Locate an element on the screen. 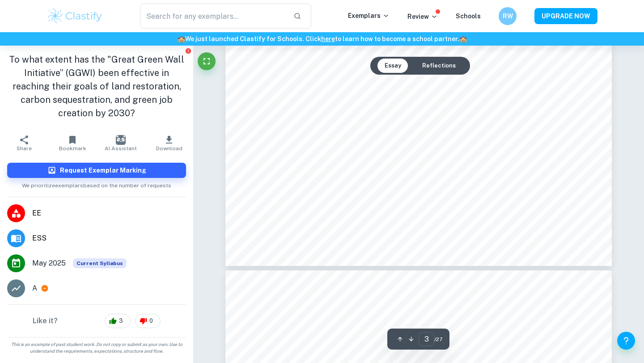 This screenshot has height=363, width=644. div: 3 is located at coordinates (118, 321).